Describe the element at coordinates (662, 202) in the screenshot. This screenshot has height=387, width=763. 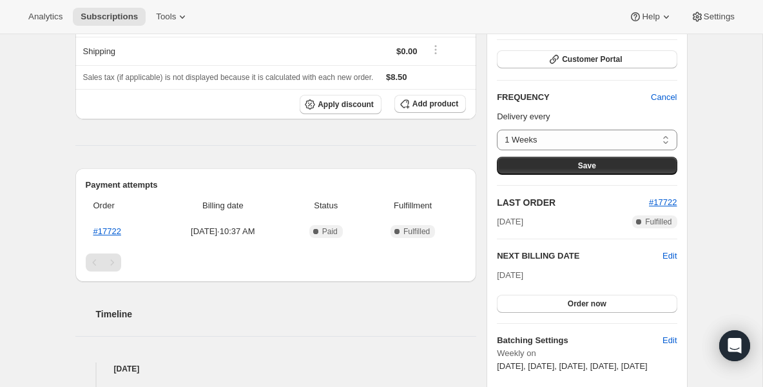
I see `button: #17722` at that location.